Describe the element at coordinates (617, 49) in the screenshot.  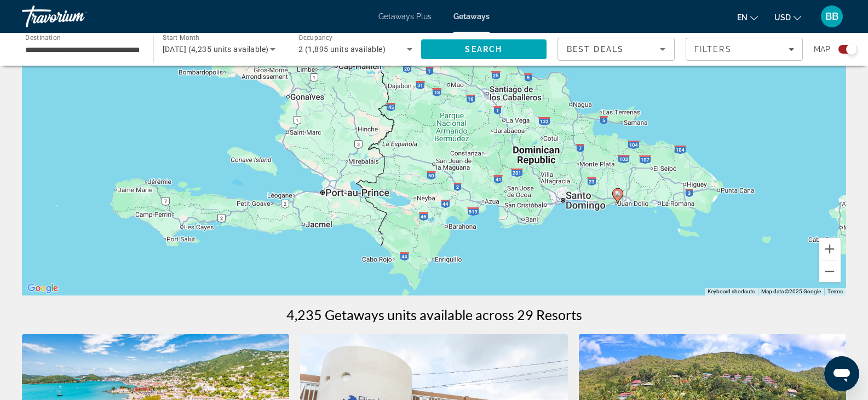
I see `mat-select: Sort by` at that location.